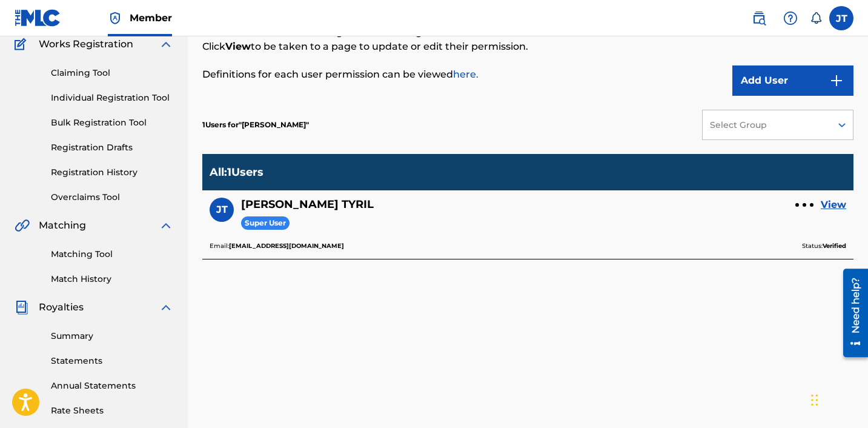 The height and width of the screenshot is (428, 868). What do you see at coordinates (307, 204) in the screenshot?
I see `h5: JOEL TYRIL` at bounding box center [307, 204].